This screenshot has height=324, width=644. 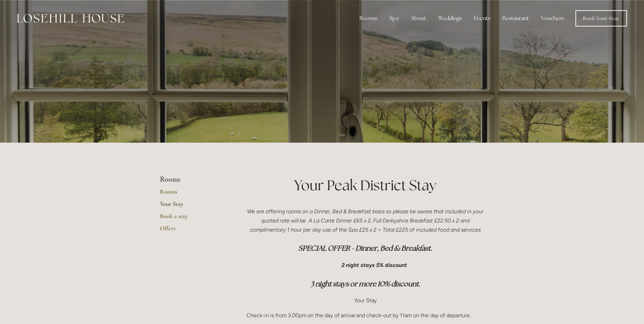 What do you see at coordinates (71, 18) in the screenshot?
I see `img: Losehill House` at bounding box center [71, 18].